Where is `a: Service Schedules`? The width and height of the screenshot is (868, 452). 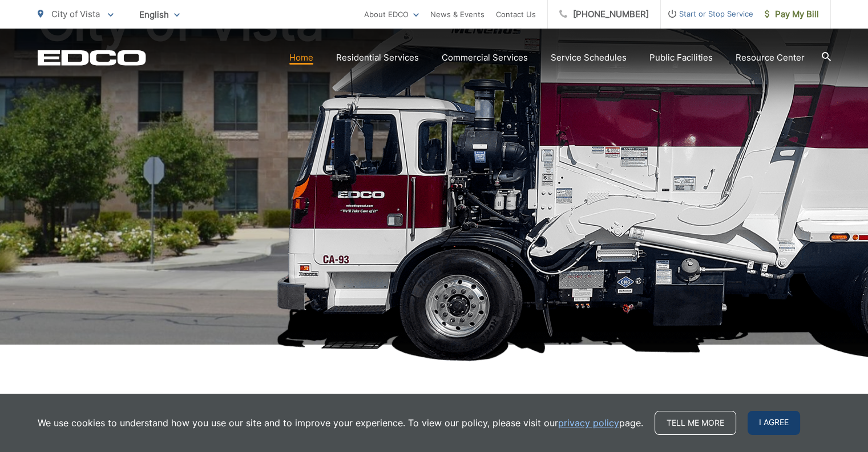 a: Service Schedules is located at coordinates (588, 58).